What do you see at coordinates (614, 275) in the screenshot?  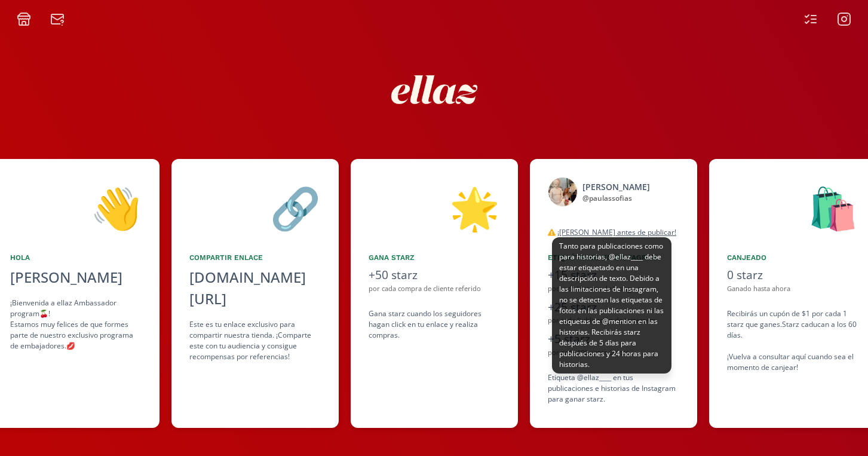 I see `div: +15 starz` at bounding box center [614, 275].